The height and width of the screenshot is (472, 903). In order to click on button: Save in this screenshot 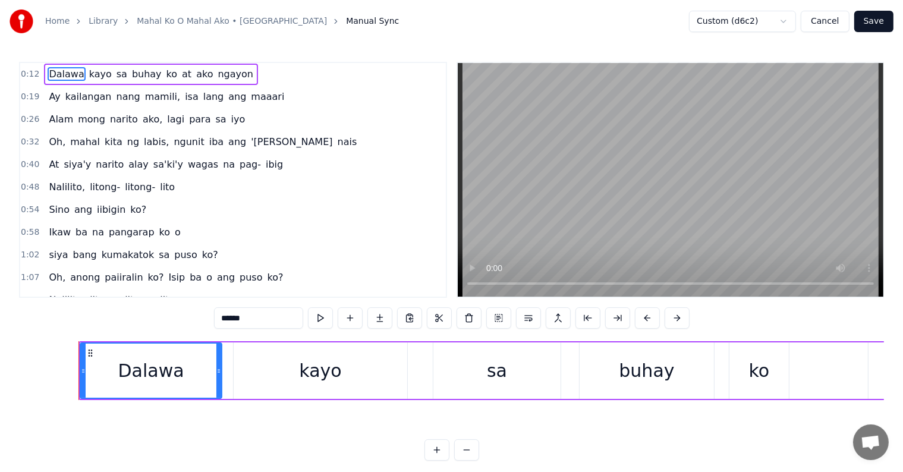, I will do `click(874, 21)`.